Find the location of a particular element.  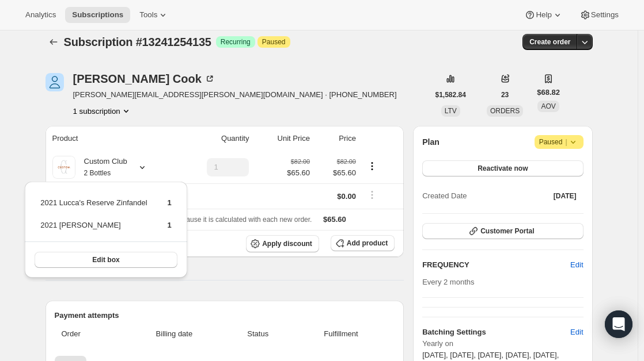

h2: Payment attempts is located at coordinates (224, 316).